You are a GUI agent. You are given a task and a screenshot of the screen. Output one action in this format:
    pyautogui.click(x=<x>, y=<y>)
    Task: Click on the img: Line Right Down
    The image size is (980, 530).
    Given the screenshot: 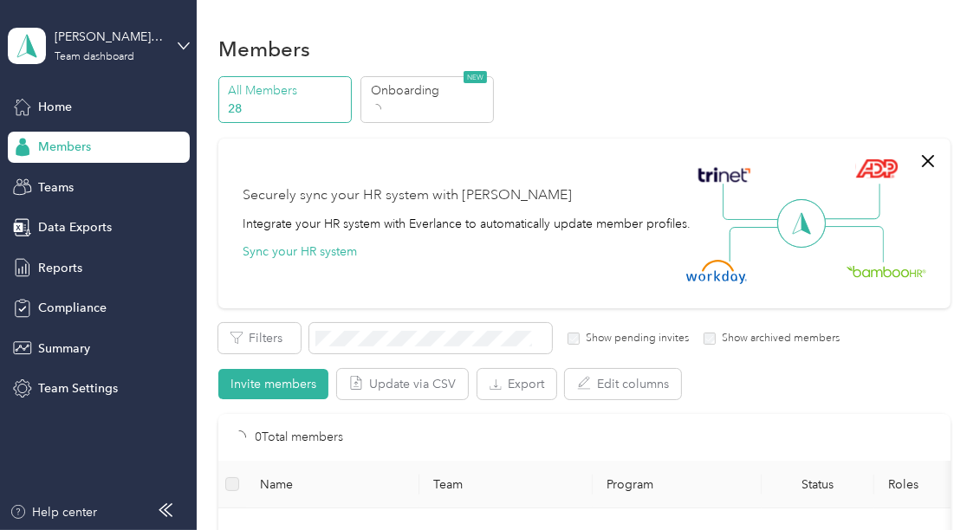 What is the action you would take?
    pyautogui.click(x=854, y=245)
    